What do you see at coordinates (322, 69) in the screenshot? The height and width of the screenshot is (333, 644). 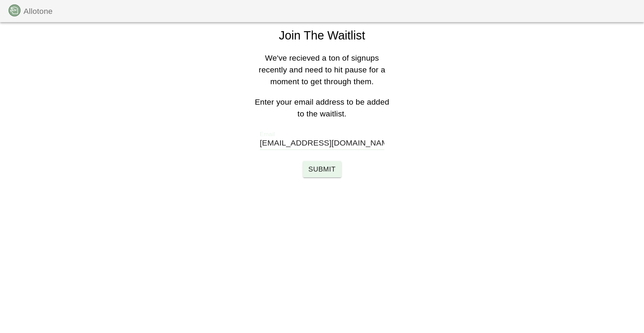 I see `p: We've recieved a ton of signups recently and need to hit pause for a moment to get through them.` at bounding box center [322, 69].